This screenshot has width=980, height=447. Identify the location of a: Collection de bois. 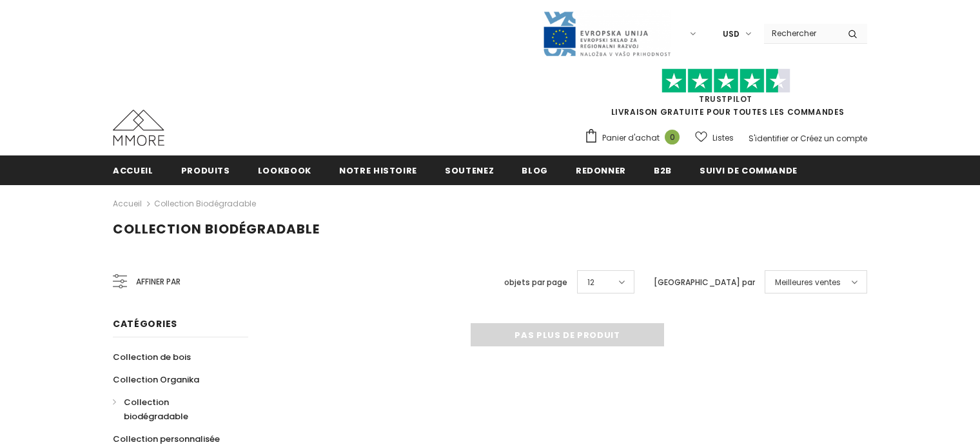
(152, 356).